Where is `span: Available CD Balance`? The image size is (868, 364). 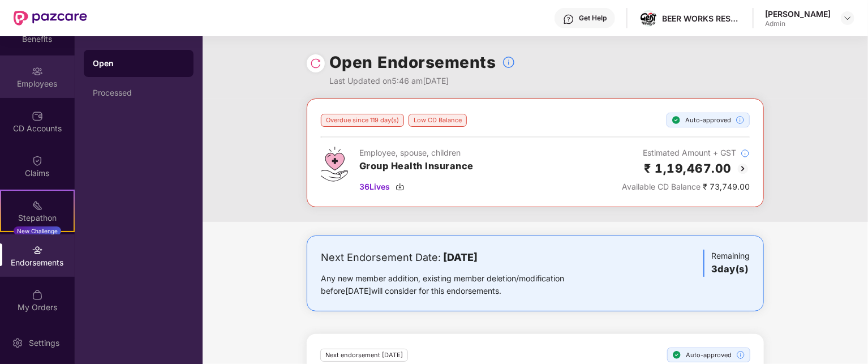 span: Available CD Balance is located at coordinates (661, 186).